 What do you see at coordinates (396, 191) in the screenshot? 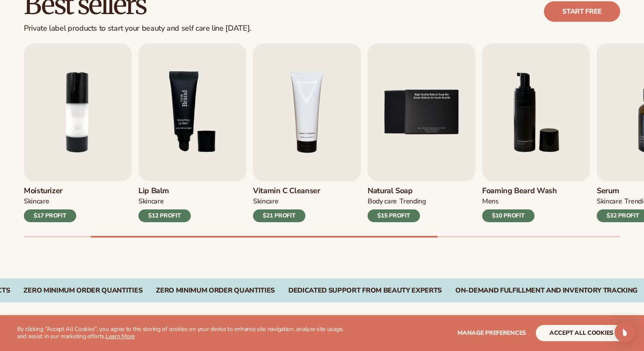
I see `h3: Natural Soap` at bounding box center [396, 191].